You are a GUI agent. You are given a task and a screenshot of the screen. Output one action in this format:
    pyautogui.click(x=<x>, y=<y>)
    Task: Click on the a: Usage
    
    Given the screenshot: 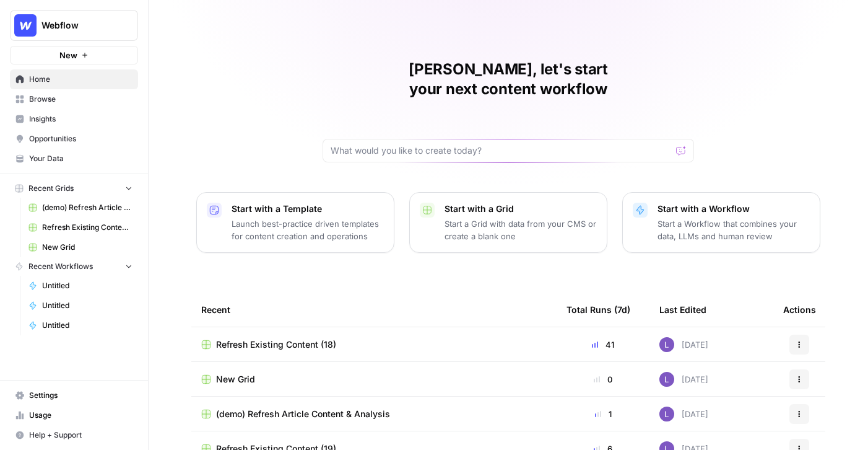 What is the action you would take?
    pyautogui.click(x=74, y=415)
    